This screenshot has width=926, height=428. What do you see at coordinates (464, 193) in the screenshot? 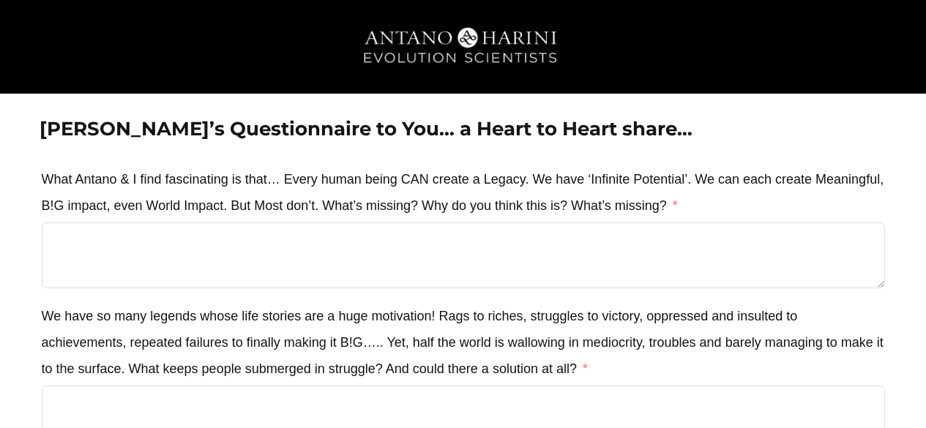
I see `label: What Antano & I find fascinating is that… Every human being CAN create a Legacy. We have ‘Infinit...` at bounding box center [464, 193].